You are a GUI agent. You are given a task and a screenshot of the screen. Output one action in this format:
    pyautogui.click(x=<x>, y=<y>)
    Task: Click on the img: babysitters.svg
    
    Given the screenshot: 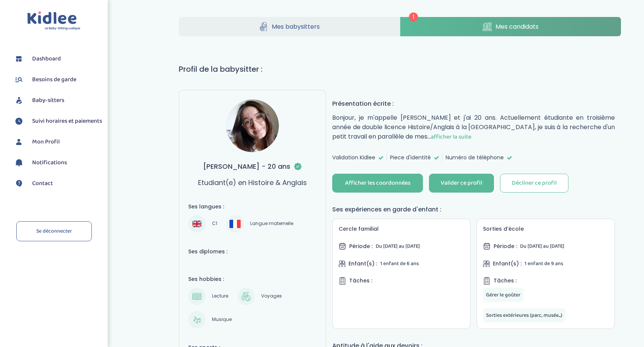 What is the action you would take?
    pyautogui.click(x=19, y=101)
    